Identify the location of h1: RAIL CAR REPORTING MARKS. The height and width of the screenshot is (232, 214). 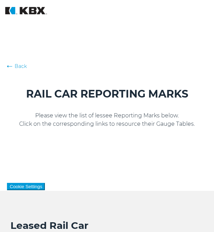
(107, 94).